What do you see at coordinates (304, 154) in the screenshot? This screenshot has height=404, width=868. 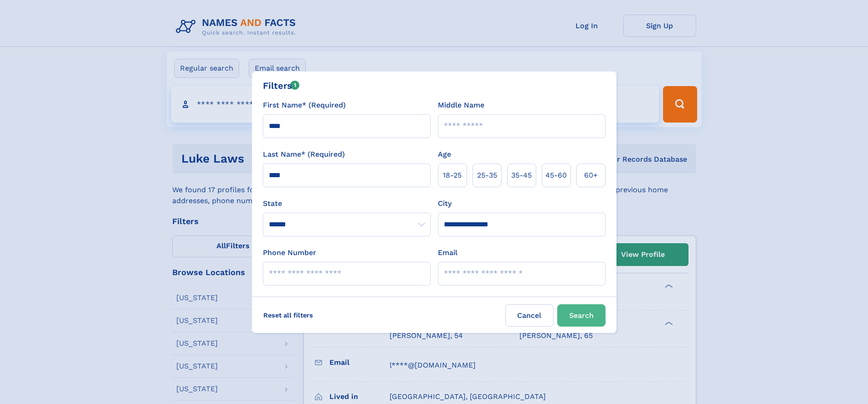 I see `label: Last Name* (Required)` at bounding box center [304, 154].